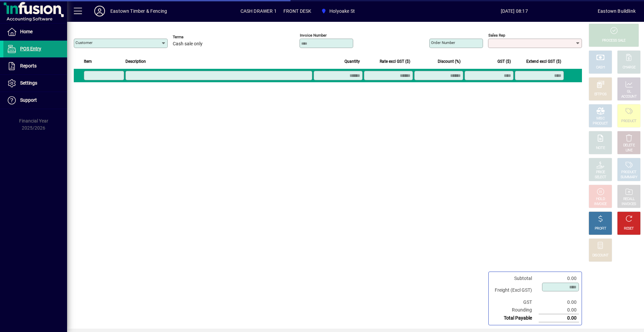 Image resolution: width=644 pixels, height=332 pixels. What do you see at coordinates (600, 118) in the screenshot?
I see `div: MISC` at bounding box center [600, 118].